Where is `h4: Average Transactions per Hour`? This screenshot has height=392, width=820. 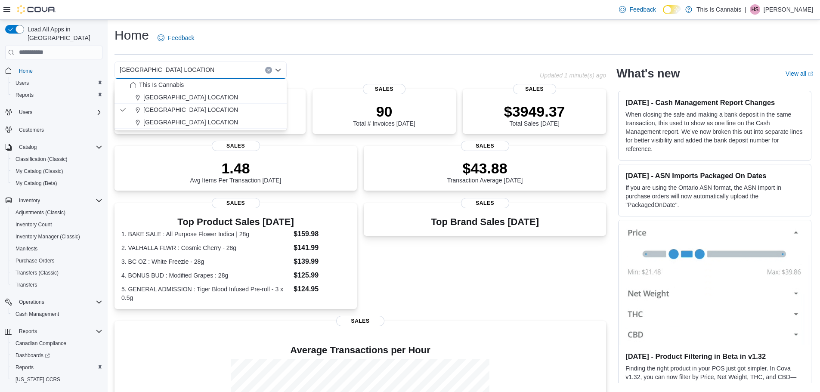 h4: Average Transactions per Hour is located at coordinates (360, 351).